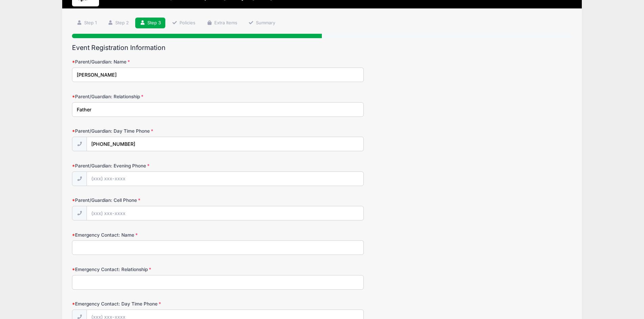  I want to click on label: Emergency Contact: Name, so click(155, 235).